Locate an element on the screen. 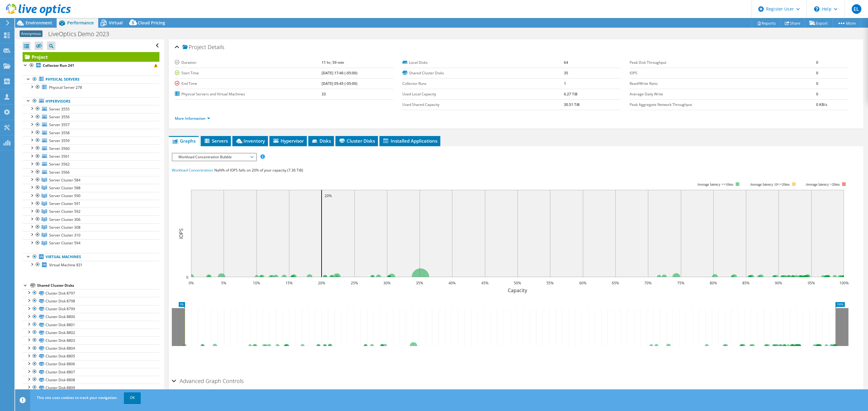  a: Server Cluster 592 is located at coordinates (91, 212).